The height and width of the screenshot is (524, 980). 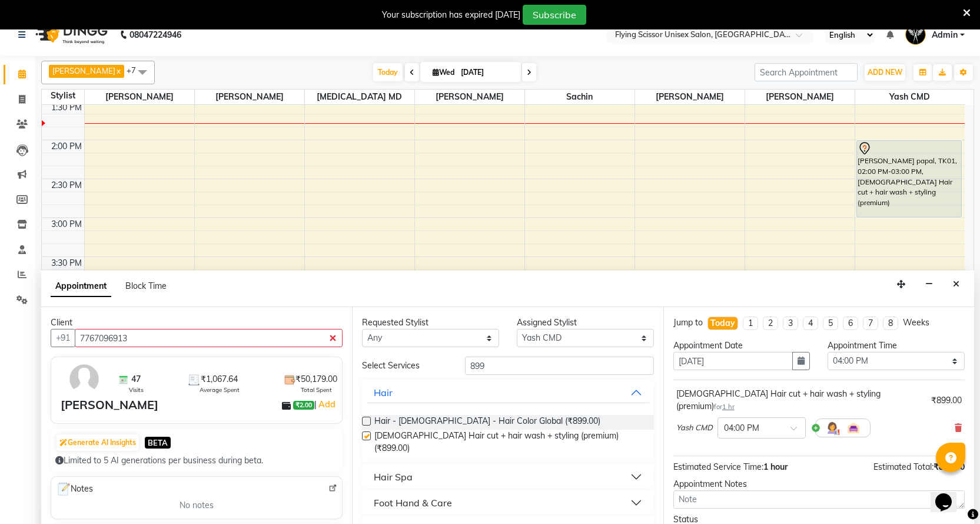 What do you see at coordinates (98, 443) in the screenshot?
I see `button: Generate AI Insights` at bounding box center [98, 443].